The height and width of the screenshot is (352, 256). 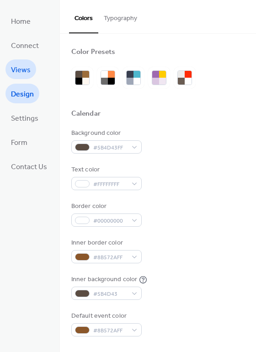 I want to click on div: Text color, so click(x=106, y=170).